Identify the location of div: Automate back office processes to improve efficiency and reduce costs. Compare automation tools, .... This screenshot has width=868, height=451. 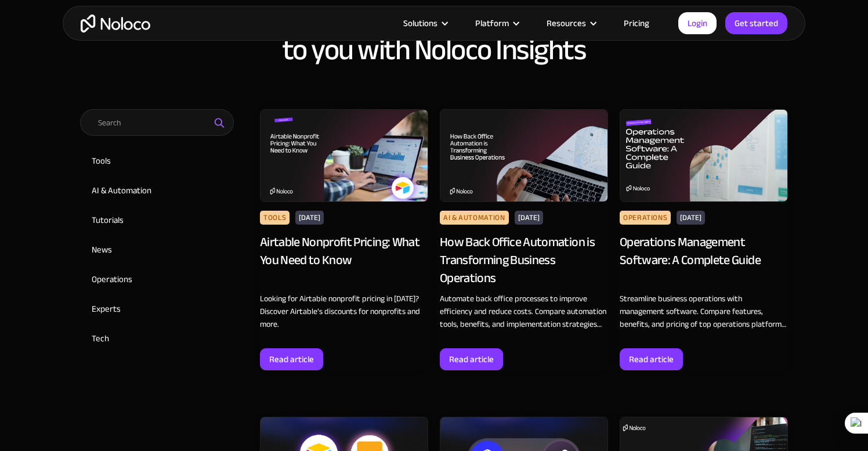
(524, 311).